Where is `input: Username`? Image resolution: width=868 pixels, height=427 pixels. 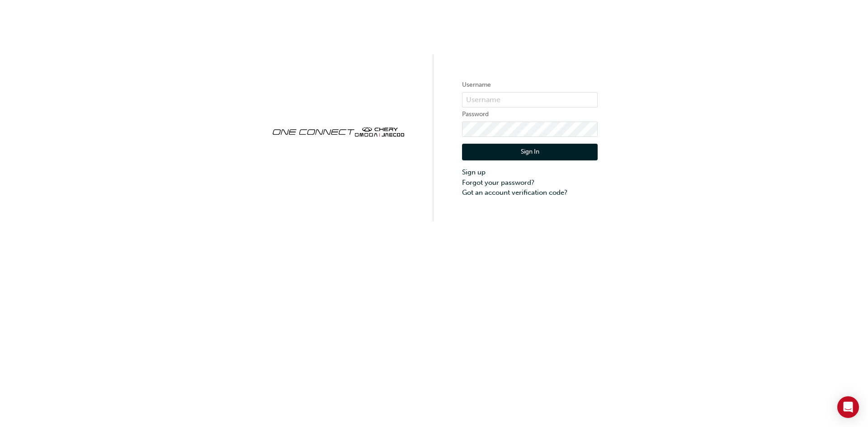
input: Username is located at coordinates (530, 100).